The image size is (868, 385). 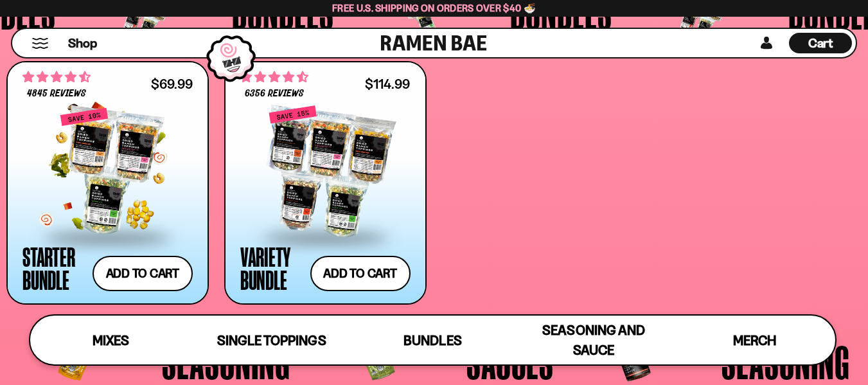 I want to click on div: $69.99, so click(x=171, y=84).